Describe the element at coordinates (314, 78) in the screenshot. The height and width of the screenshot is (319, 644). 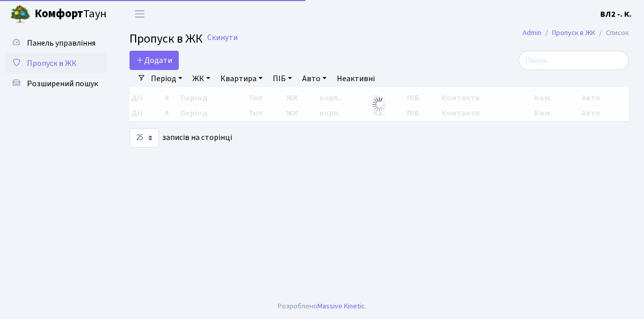
I see `a: Авто` at that location.